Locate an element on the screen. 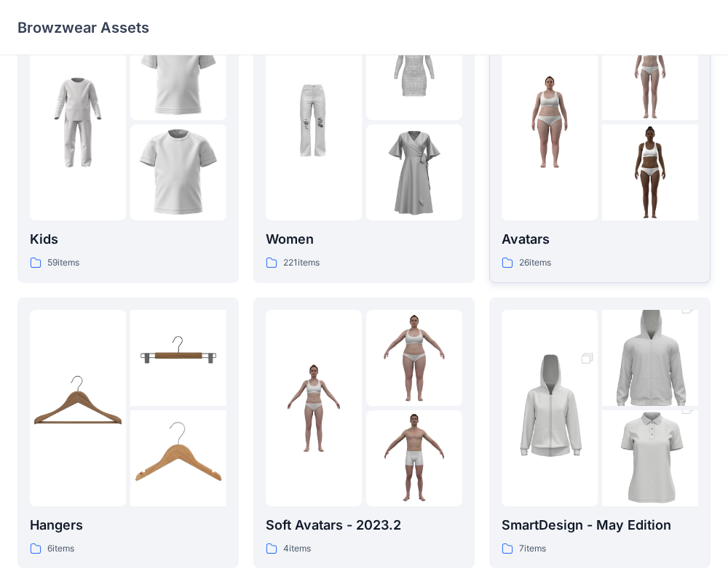 The width and height of the screenshot is (728, 582). p: Women is located at coordinates (364, 239).